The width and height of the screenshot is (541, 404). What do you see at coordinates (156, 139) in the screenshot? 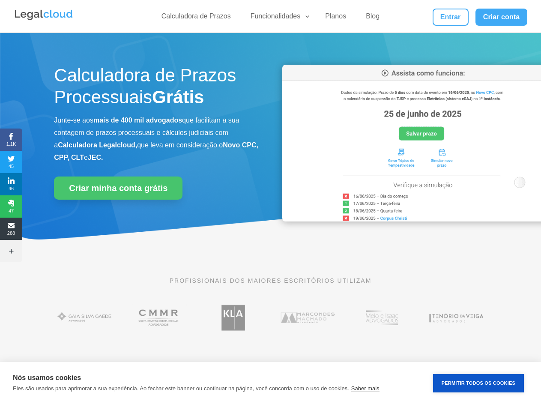
I see `p: Junte-se aos que facilitam a sua contagem de prazos processuais e cálculos judiciais com a que le...` at bounding box center [156, 139].